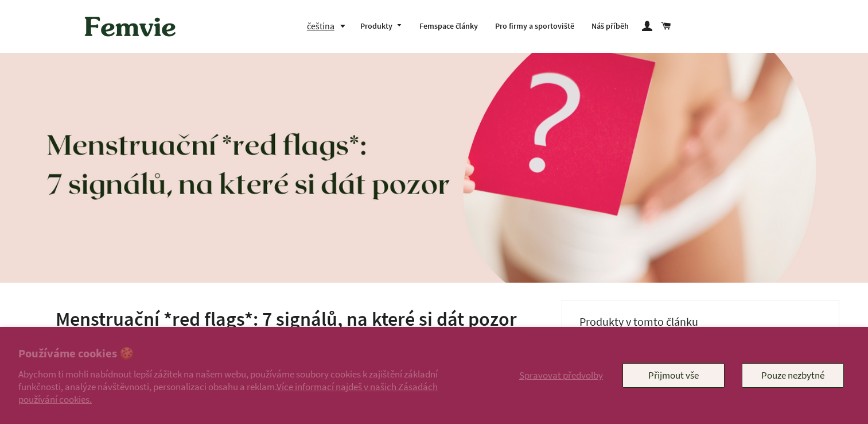  What do you see at coordinates (286, 319) in the screenshot?
I see `h1: Menstruační *red flags*: 7 signálů, na které si dát pozor` at bounding box center [286, 319].